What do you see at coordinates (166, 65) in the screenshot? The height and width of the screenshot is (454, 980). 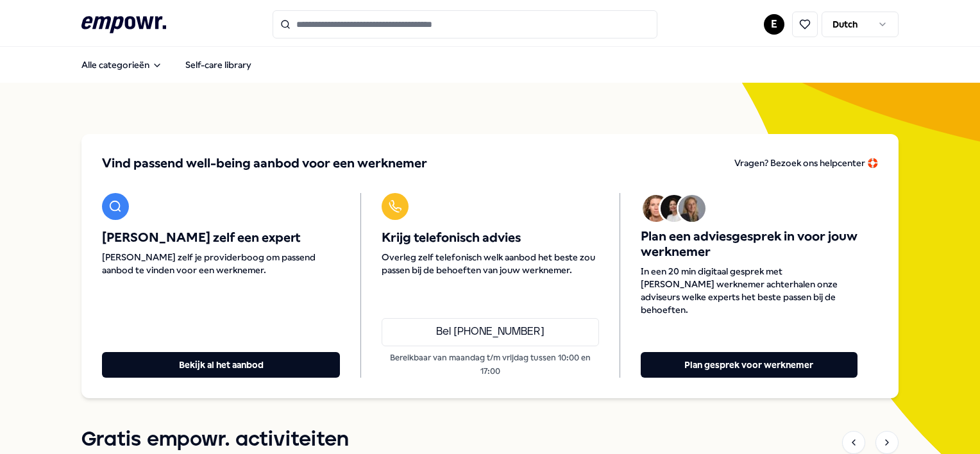 I see `nav: Main` at bounding box center [166, 65].